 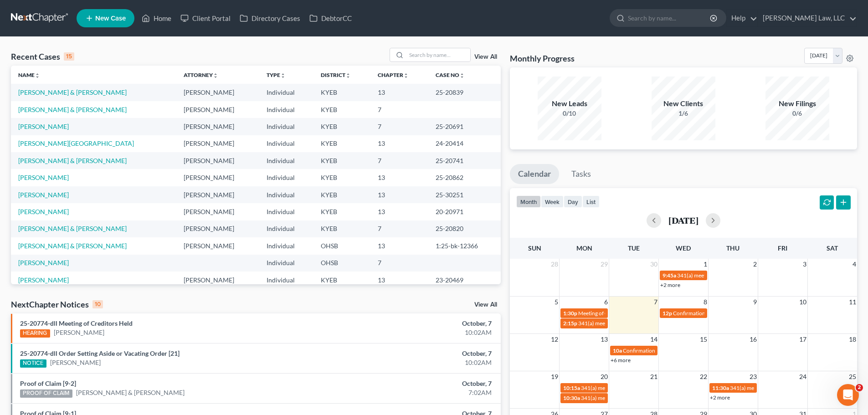 I want to click on div: New Filings, so click(x=797, y=104).